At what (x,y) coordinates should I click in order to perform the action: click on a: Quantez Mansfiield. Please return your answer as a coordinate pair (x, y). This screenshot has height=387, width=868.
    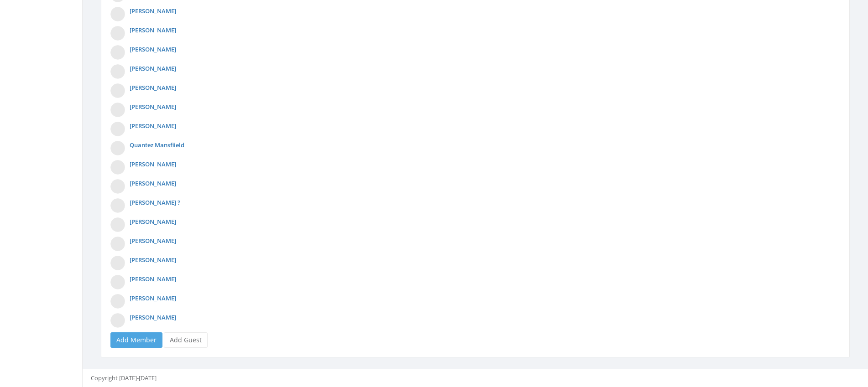
    Looking at the image, I should click on (157, 145).